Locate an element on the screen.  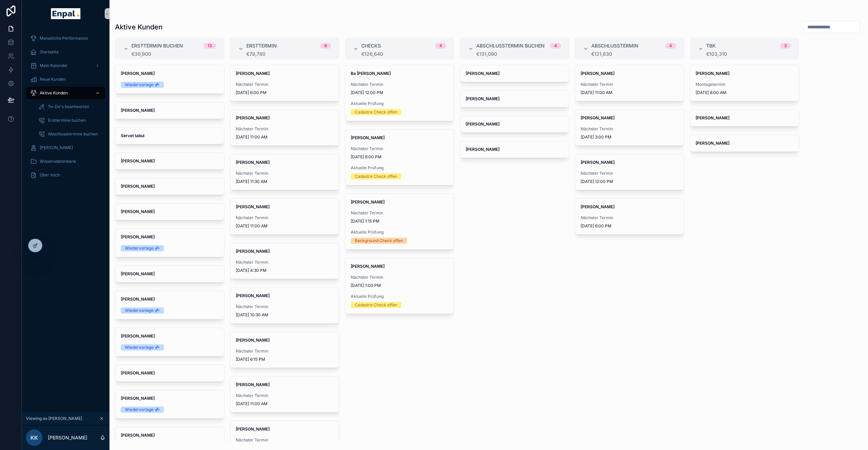
div: €30,900 is located at coordinates (174, 54).